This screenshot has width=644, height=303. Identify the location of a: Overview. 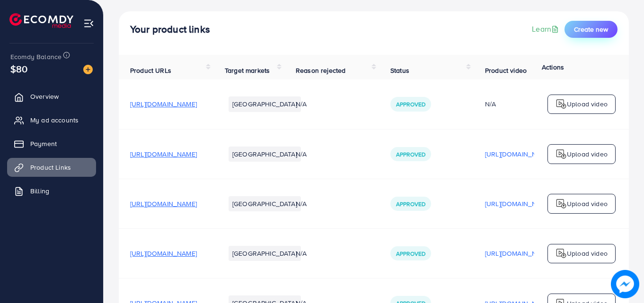
(51, 96).